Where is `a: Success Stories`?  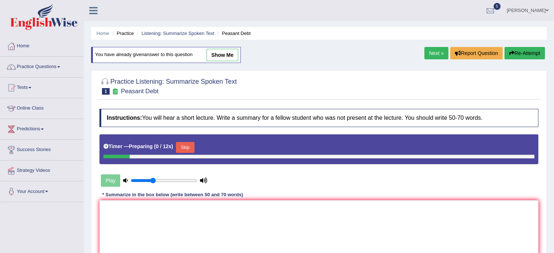
a: Success Stories is located at coordinates (42, 149).